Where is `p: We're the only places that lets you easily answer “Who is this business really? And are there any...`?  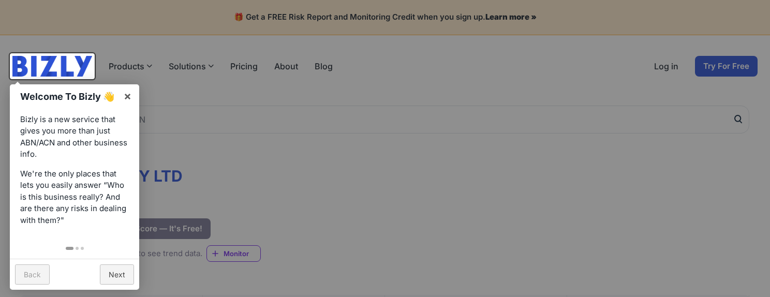 p: We're the only places that lets you easily answer “Who is this business really? And are there any... is located at coordinates (75, 197).